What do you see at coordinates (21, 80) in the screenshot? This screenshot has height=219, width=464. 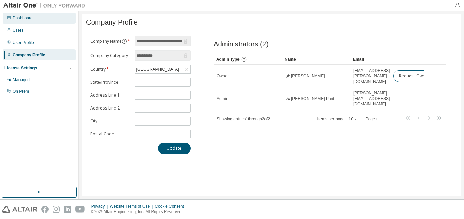 I see `div: Managed` at bounding box center [21, 80].